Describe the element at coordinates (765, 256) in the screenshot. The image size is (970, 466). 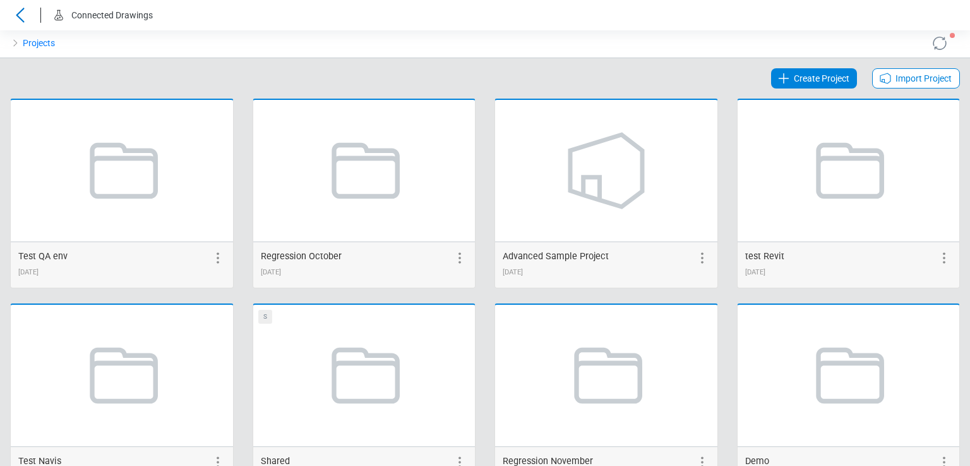
I see `div: test Revit` at that location.